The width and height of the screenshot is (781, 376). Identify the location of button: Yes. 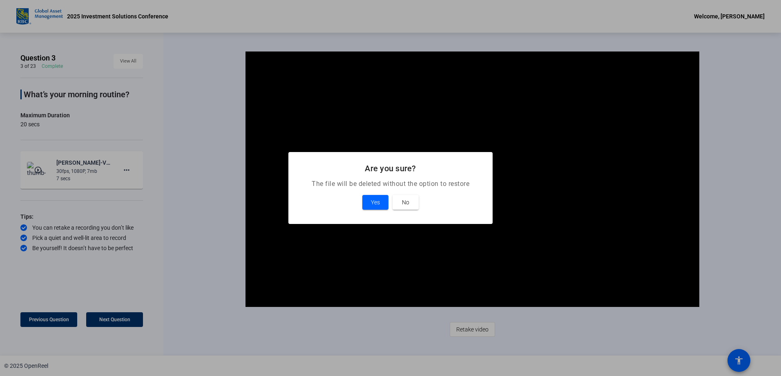
(375, 202).